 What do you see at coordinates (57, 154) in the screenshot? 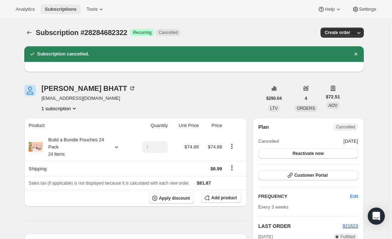
I see `small: 24 Items` at bounding box center [57, 154].